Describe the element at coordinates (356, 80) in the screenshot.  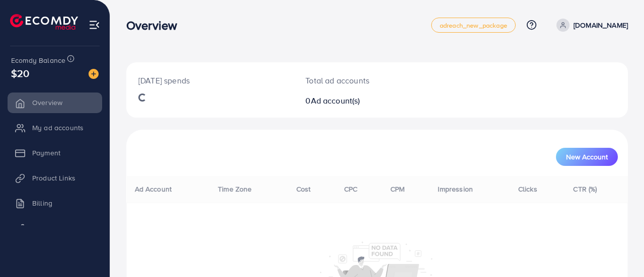
I see `p: Total ad accounts` at that location.